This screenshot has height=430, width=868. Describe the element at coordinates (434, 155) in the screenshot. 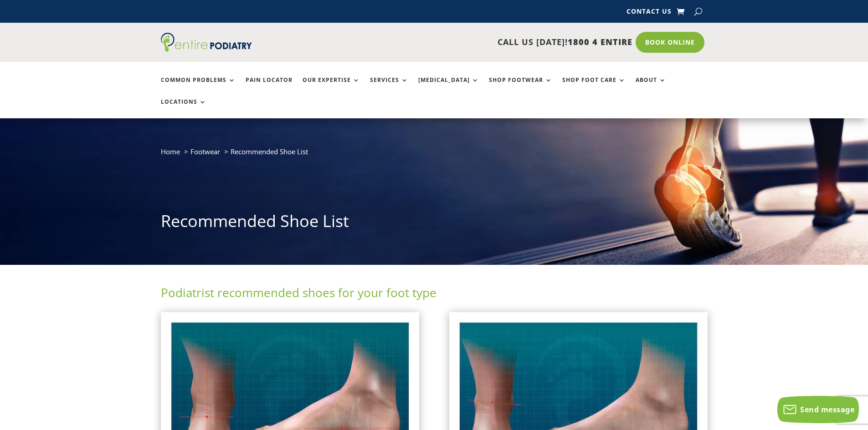

I see `nav: breadcrumb` at that location.